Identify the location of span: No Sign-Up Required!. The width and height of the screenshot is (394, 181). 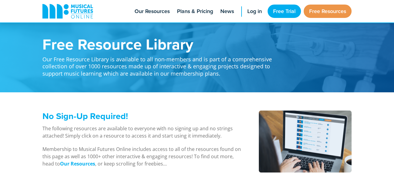
(85, 116).